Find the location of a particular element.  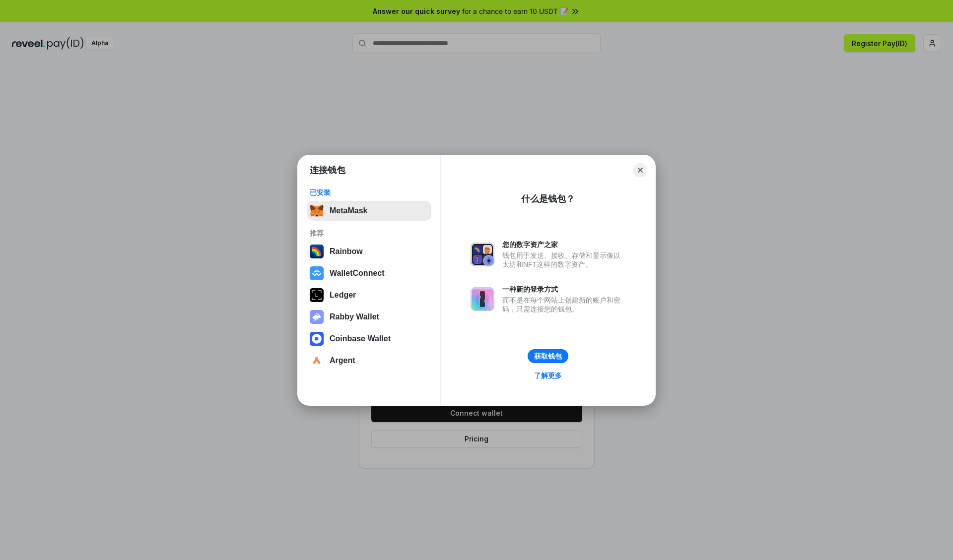

div: 已安装 is located at coordinates (369, 193).